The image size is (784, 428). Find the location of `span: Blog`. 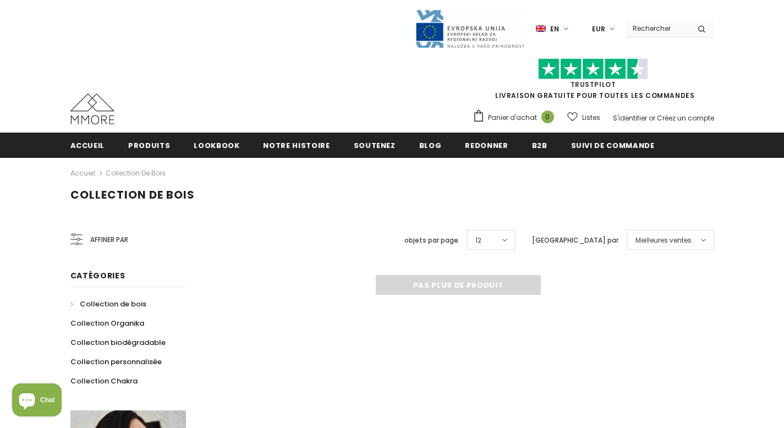

span: Blog is located at coordinates (430, 145).